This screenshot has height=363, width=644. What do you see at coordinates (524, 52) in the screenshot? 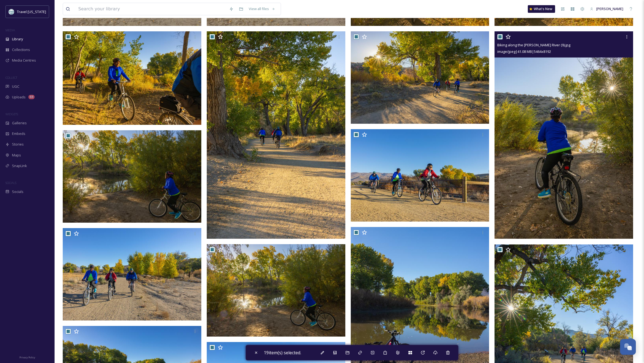
I see `span: image/jpeg | 41.08 MB | 5464 x 8192` at bounding box center [524, 52].